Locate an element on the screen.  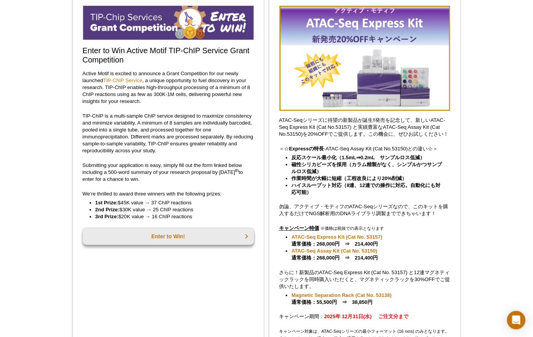
li: $20K value → 16 ChIP reactions is located at coordinates (171, 217).